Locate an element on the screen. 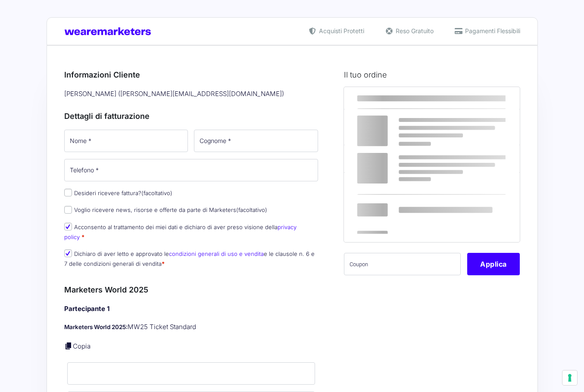 The image size is (584, 392). p: MW25 Ticket Standard is located at coordinates (191, 327).